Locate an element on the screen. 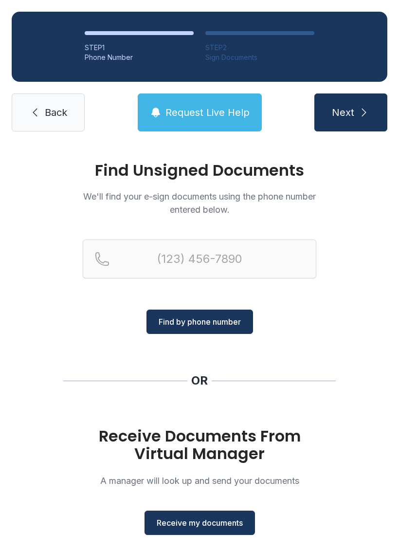  p: We'll find your e-sign documents using the phone number entered below. is located at coordinates (200, 203).